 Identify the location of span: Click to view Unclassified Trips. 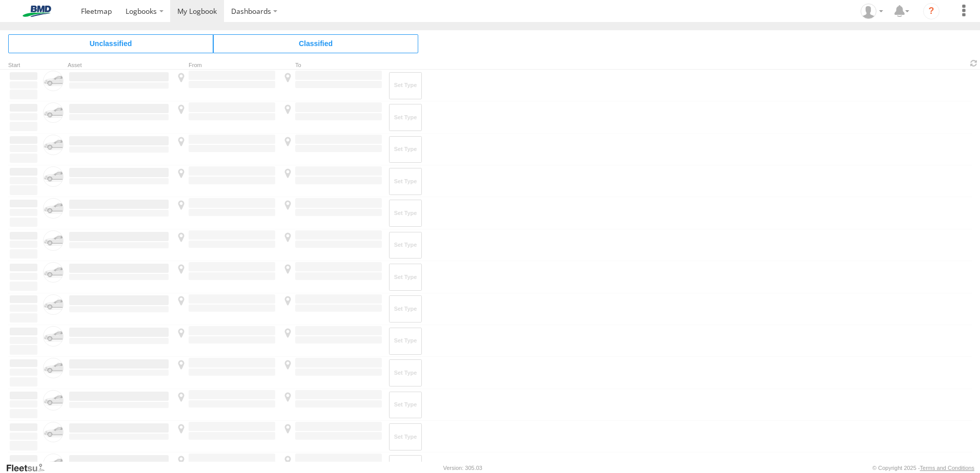
(111, 44).